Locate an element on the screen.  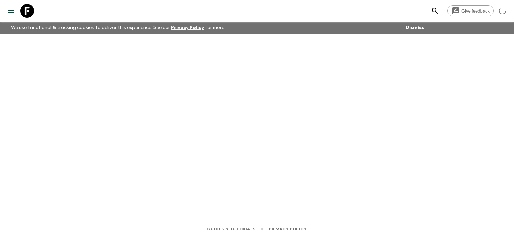
button: Dismiss is located at coordinates (415, 28).